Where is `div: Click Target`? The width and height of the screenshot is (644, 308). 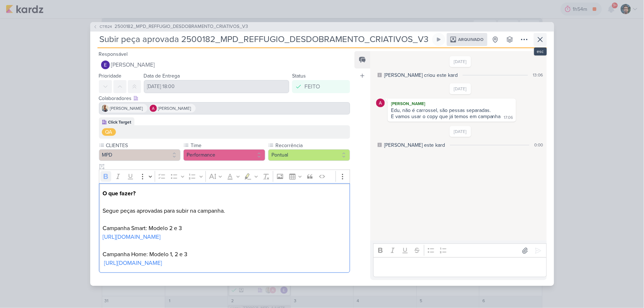
div: Click Target is located at coordinates (120, 122).